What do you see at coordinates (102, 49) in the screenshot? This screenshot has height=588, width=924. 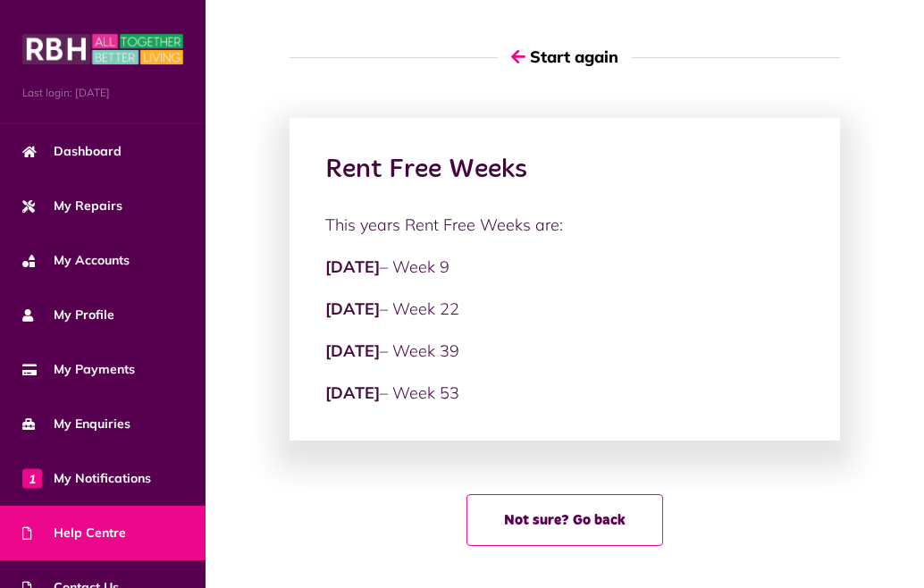 I see `img: MyRBH` at bounding box center [102, 49].